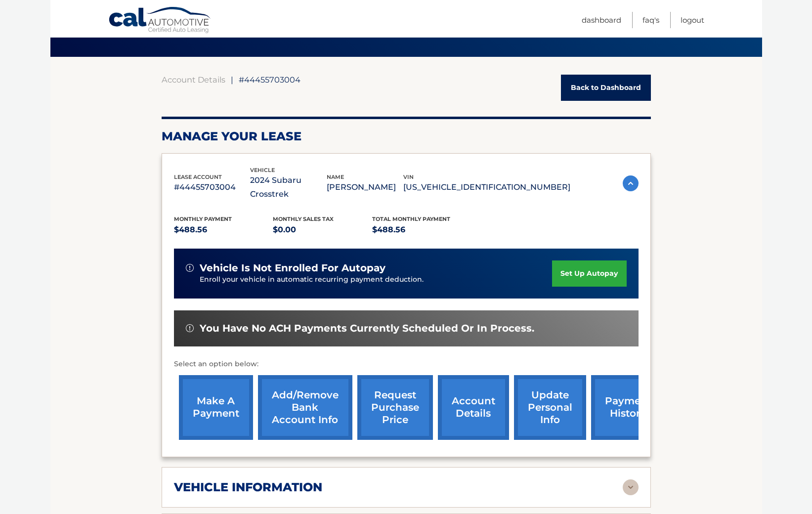 This screenshot has height=514, width=812. What do you see at coordinates (198, 177) in the screenshot?
I see `span: lease account` at bounding box center [198, 177].